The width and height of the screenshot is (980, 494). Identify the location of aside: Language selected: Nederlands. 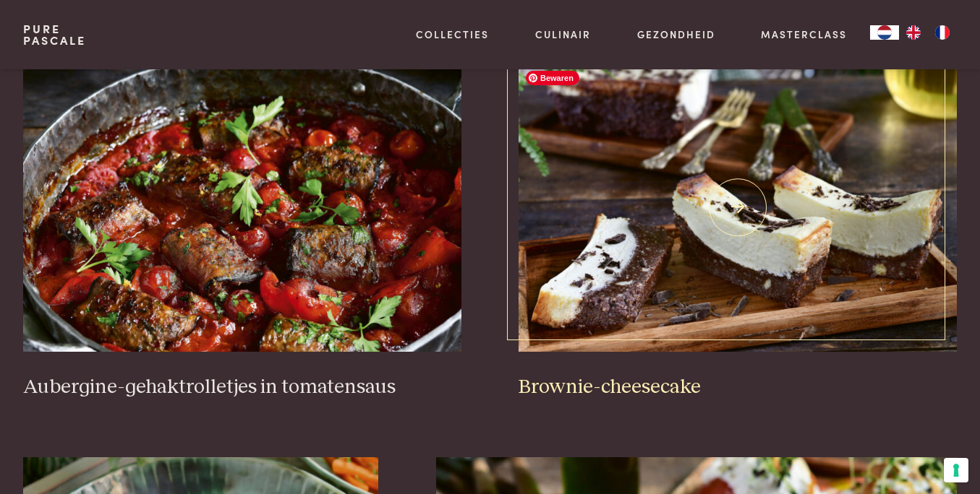
(914, 33).